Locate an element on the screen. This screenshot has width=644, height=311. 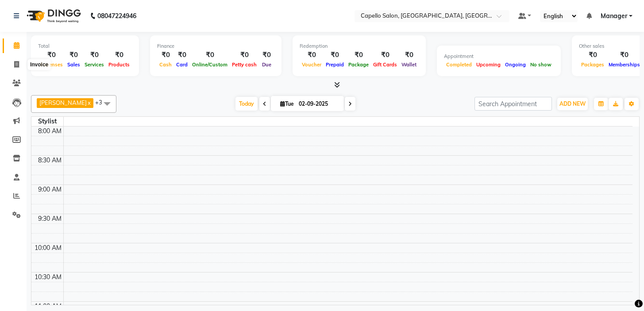
span: Sales is located at coordinates (73, 65).